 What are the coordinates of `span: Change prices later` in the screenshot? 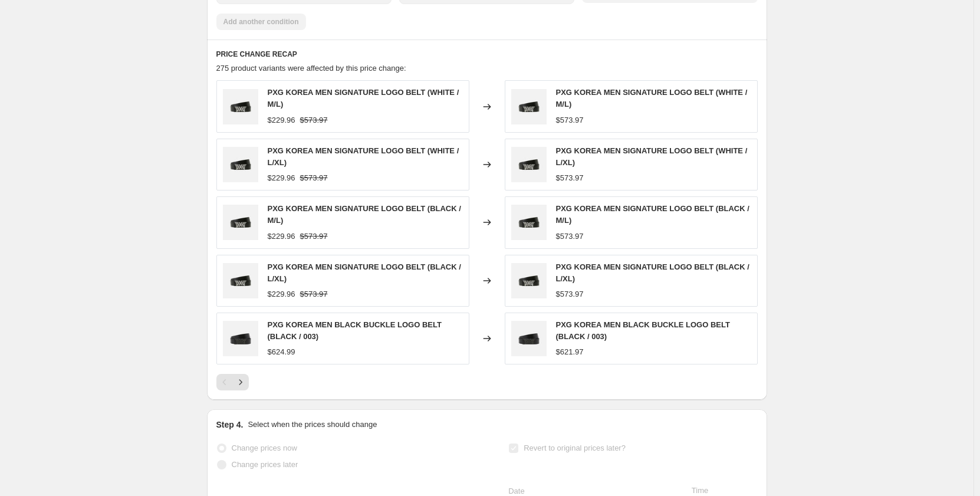 It's located at (265, 465).